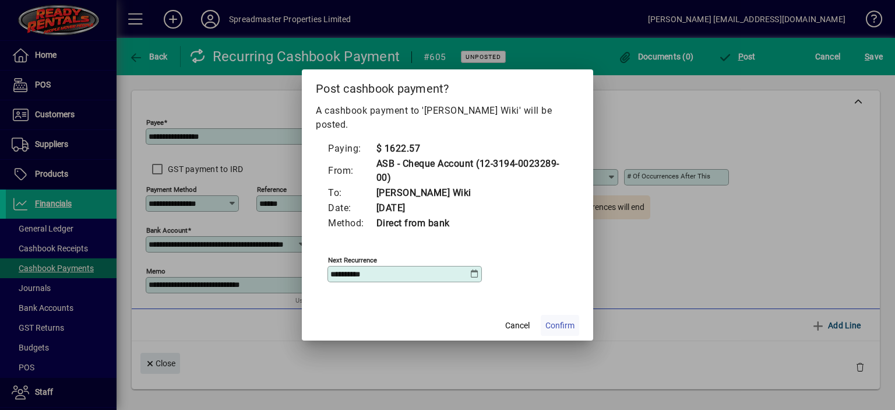 Image resolution: width=895 pixels, height=410 pixels. Describe the element at coordinates (560, 325) in the screenshot. I see `button: Confirm` at that location.